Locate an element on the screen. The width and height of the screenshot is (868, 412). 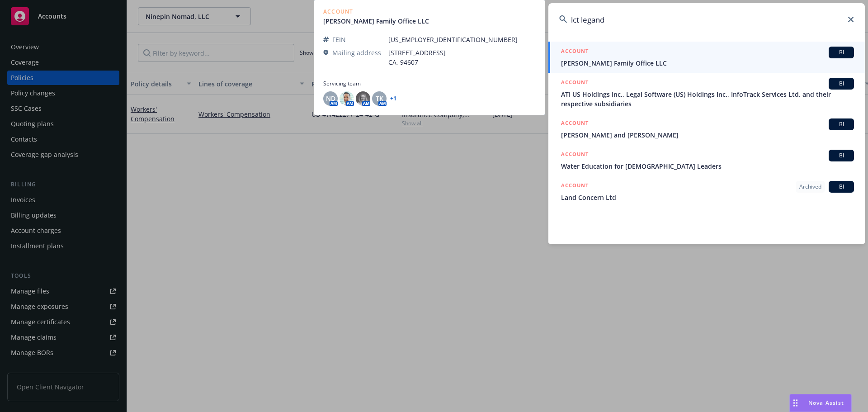
div: Drag to move is located at coordinates (796, 403).